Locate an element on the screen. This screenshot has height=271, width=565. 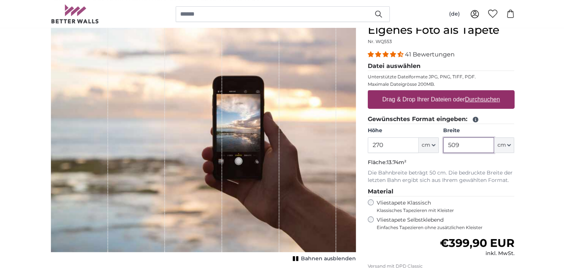
p: Fläche: is located at coordinates (441, 163).